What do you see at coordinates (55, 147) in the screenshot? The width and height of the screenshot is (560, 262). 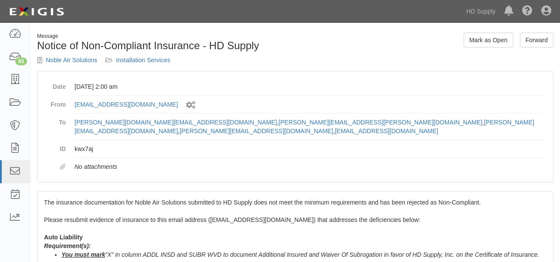 I see `dt: ID` at bounding box center [55, 147].